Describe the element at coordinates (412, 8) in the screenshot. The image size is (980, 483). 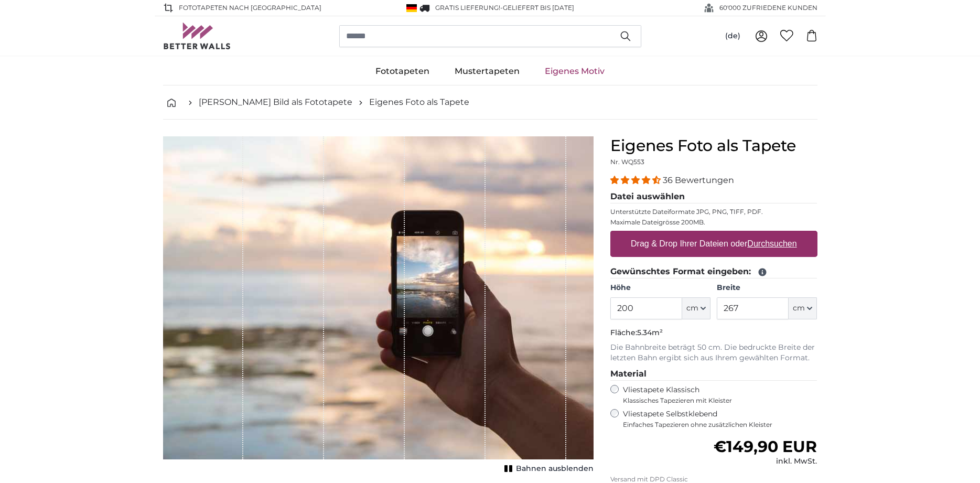
I see `a: Deutschland` at that location.